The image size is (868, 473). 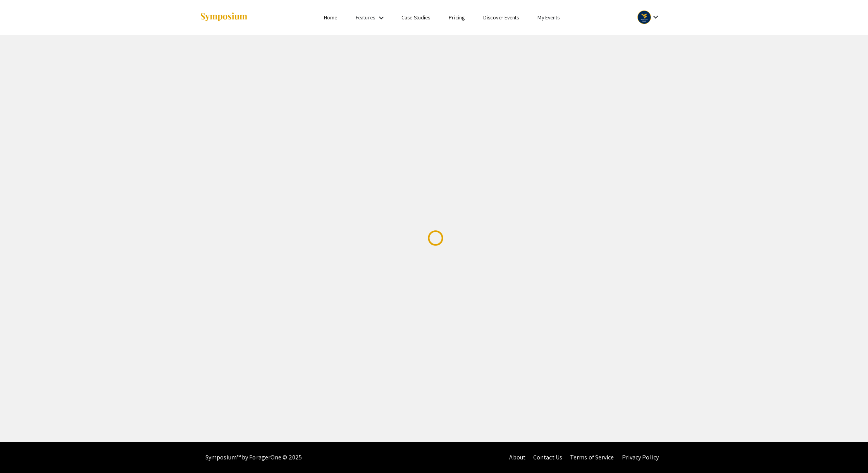 I want to click on img: Symposium by ForagerOne, so click(x=223, y=17).